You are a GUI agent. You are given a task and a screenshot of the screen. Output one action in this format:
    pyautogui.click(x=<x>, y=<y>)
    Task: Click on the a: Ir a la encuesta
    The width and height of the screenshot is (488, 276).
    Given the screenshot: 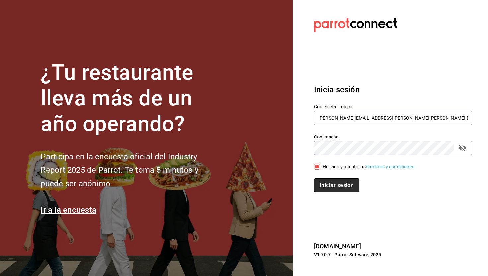 What is the action you would take?
    pyautogui.click(x=68, y=210)
    